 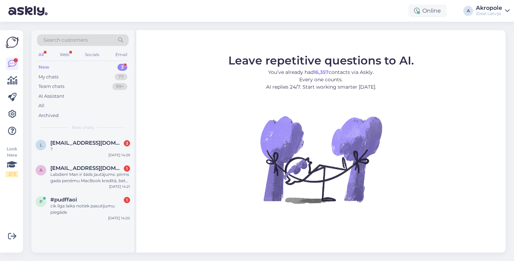 I want to click on span: Leave repetitive questions to AI., so click(x=321, y=60).